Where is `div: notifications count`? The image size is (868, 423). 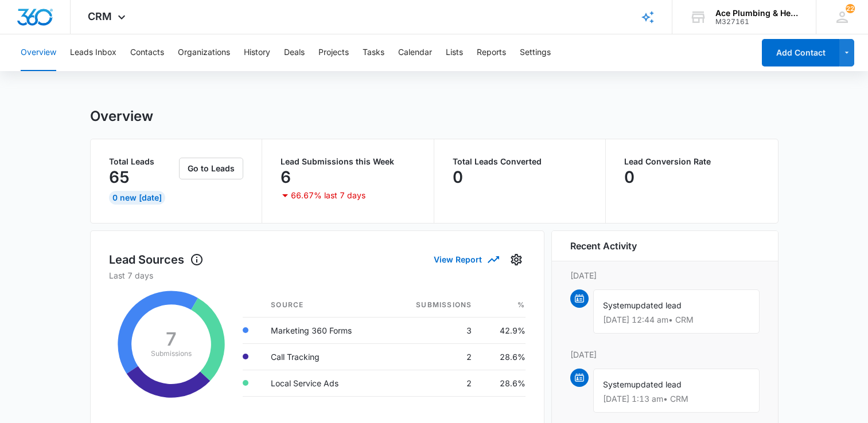 div: notifications count is located at coordinates (850, 9).